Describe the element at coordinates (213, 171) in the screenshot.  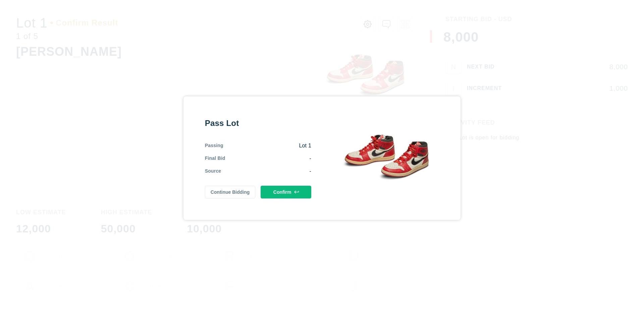
I see `div: Source` at that location.